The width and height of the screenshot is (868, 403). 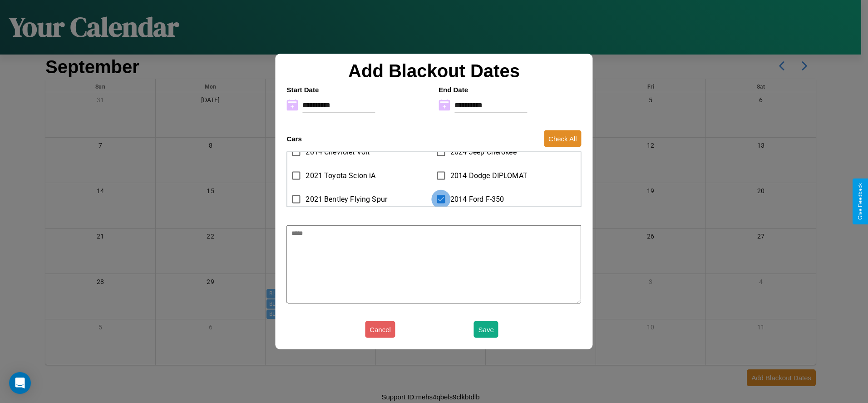 I want to click on span: 2021 Toyota Scion iA, so click(x=340, y=176).